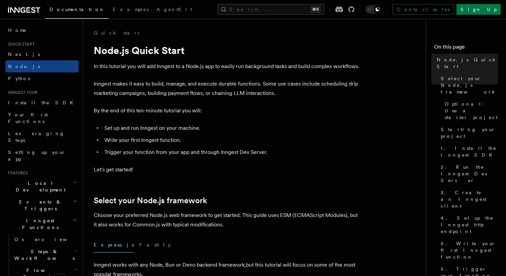  Describe the element at coordinates (20, 78) in the screenshot. I see `span: Python` at that location.